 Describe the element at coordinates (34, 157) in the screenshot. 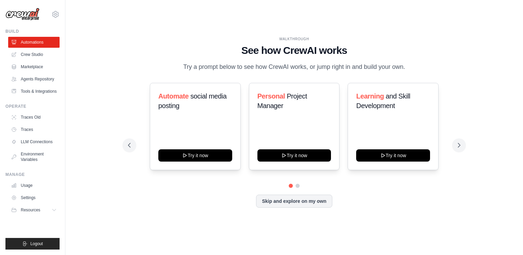

I see `a: Environment Variables` at that location.